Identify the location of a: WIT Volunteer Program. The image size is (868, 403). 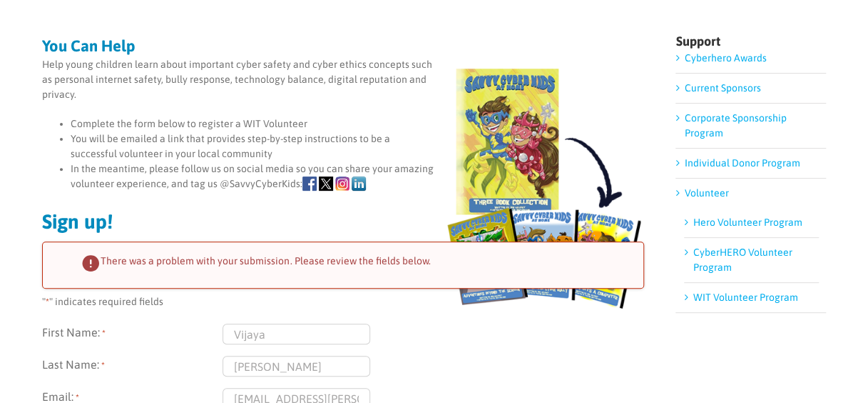
(744, 297).